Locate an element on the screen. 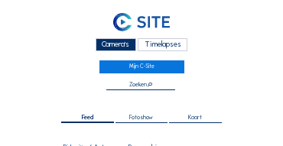 The width and height of the screenshot is (283, 146). span: Feed is located at coordinates (87, 118).